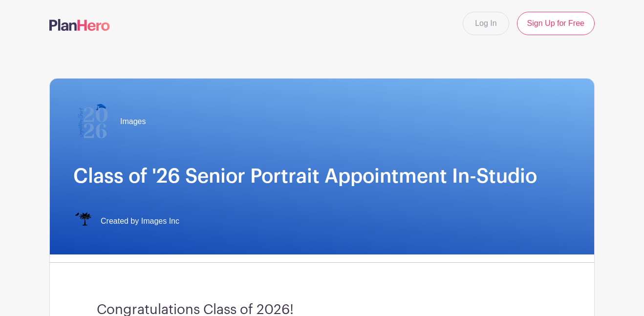 The image size is (644, 316). I want to click on a: Sign Up for Free, so click(555, 23).